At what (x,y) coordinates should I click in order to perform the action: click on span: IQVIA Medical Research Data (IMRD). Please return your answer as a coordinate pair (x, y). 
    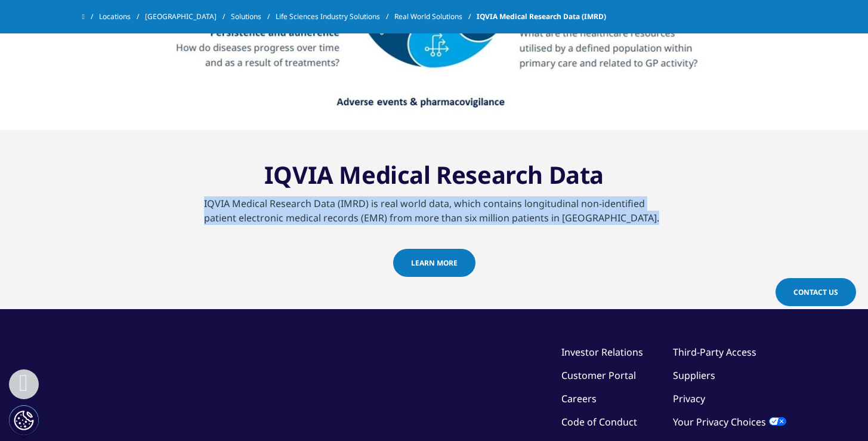
    Looking at the image, I should click on (541, 16).